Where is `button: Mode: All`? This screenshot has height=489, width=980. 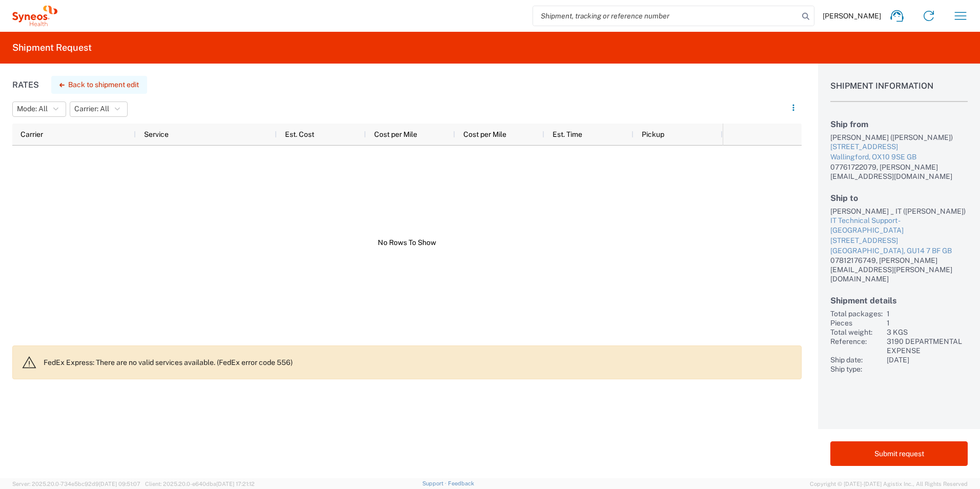
button: Mode: All is located at coordinates (39, 109).